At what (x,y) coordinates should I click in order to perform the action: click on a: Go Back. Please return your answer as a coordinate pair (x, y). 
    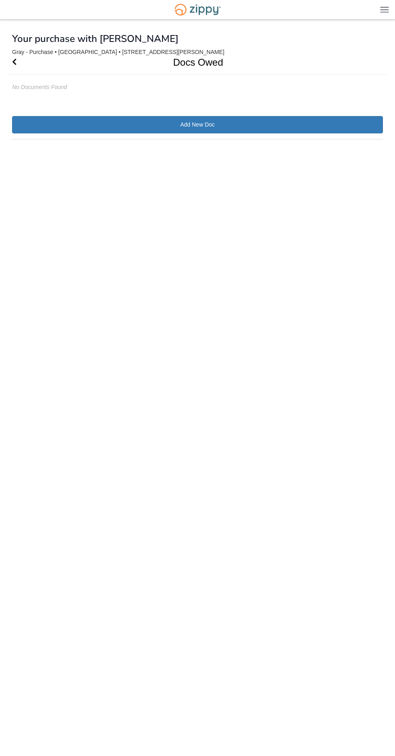
    Looking at the image, I should click on (14, 62).